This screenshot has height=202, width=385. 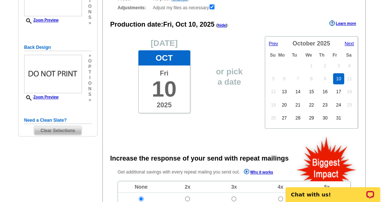 What do you see at coordinates (284, 79) in the screenshot?
I see `span: 6` at bounding box center [284, 79].